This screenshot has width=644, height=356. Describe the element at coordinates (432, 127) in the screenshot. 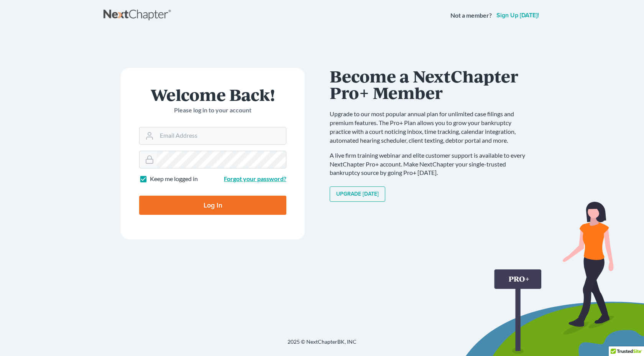

I see `p: Upgrade to our most popular annual plan for unlimited case filings and premium features. The Pro+...` at that location.